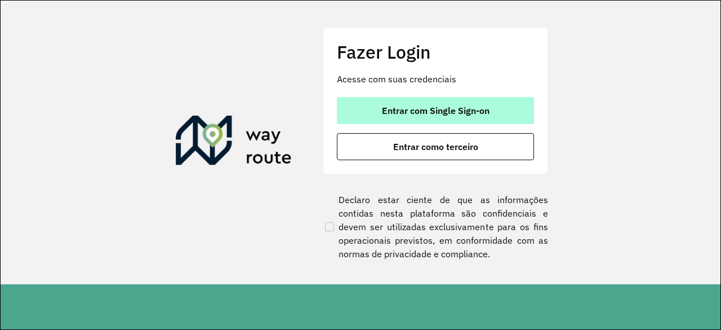  I want to click on img: Roteirizador AmbevTech, so click(234, 143).